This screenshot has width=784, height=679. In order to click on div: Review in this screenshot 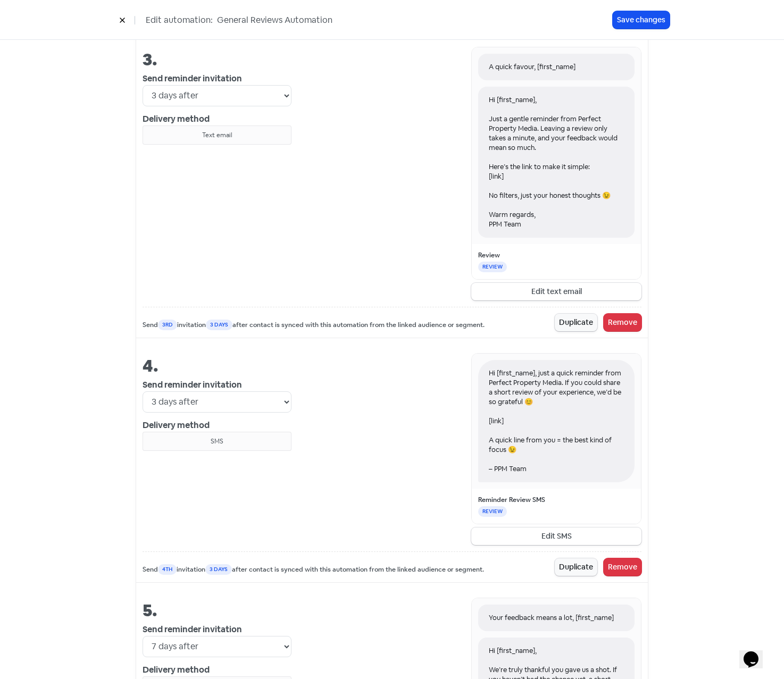, I will do `click(556, 255)`.